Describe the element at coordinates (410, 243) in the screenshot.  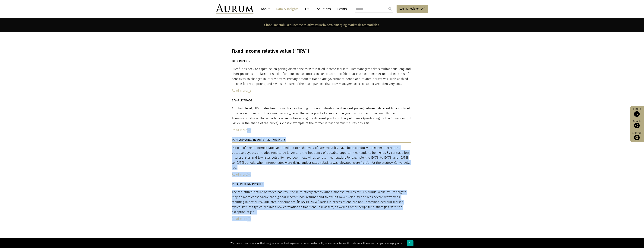
I see `div: Ok` at that location.